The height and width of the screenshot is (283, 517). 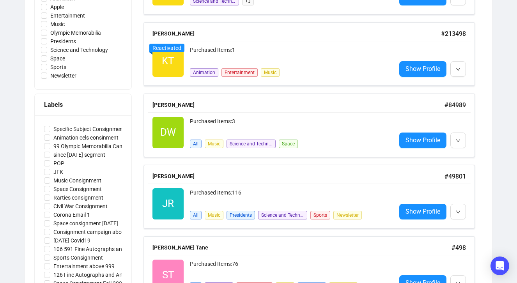 What do you see at coordinates (168, 61) in the screenshot?
I see `span: KT` at bounding box center [168, 61].